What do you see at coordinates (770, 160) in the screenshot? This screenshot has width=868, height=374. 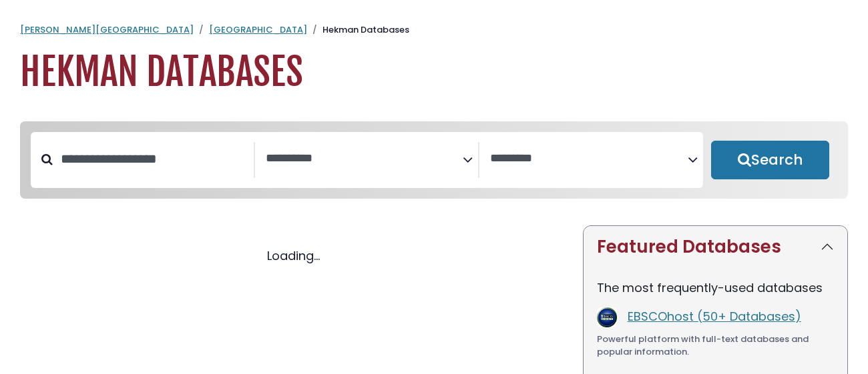 I see `button: Submit for Search Results` at bounding box center [770, 160].